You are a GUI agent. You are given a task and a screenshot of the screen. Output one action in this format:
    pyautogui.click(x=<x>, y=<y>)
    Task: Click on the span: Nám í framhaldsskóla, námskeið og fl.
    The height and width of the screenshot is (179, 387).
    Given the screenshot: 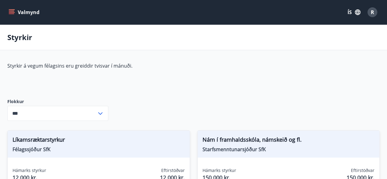 What is the action you would take?
    pyautogui.click(x=289, y=141)
    